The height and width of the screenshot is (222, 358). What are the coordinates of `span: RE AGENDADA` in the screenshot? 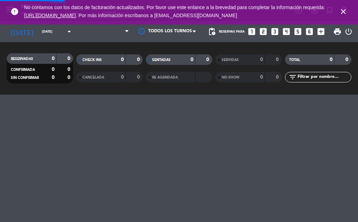 It's located at (165, 77).